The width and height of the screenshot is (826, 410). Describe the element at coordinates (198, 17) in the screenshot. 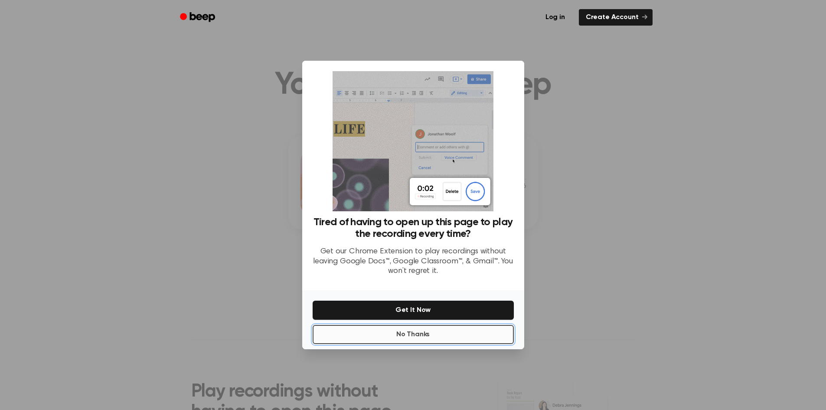

I see `a: Beep` at that location.